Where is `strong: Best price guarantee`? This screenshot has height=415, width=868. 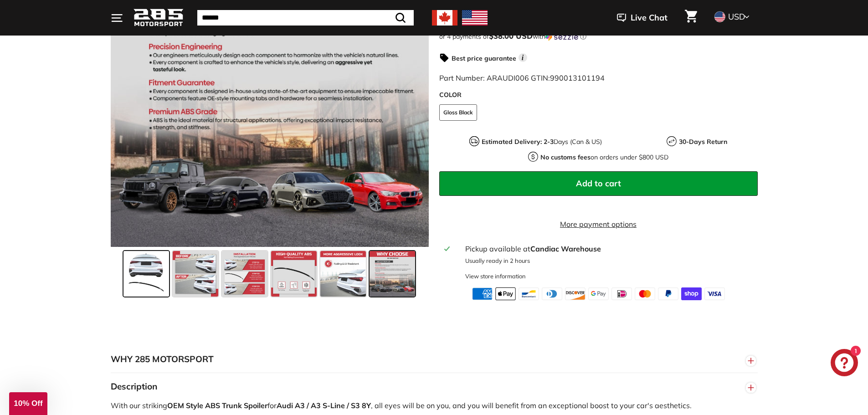 strong: Best price guarantee is located at coordinates (484, 59).